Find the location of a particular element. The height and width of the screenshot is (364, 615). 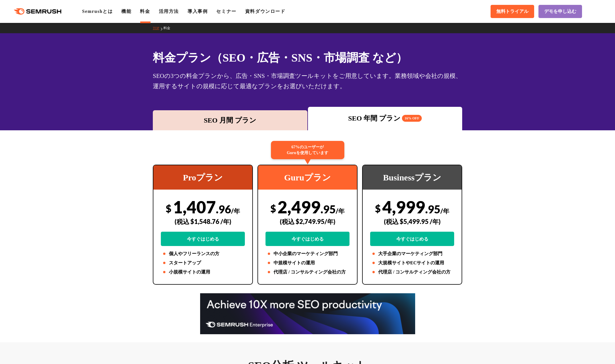

li: 大規模サイトやECサイトの運用 is located at coordinates (412, 263).